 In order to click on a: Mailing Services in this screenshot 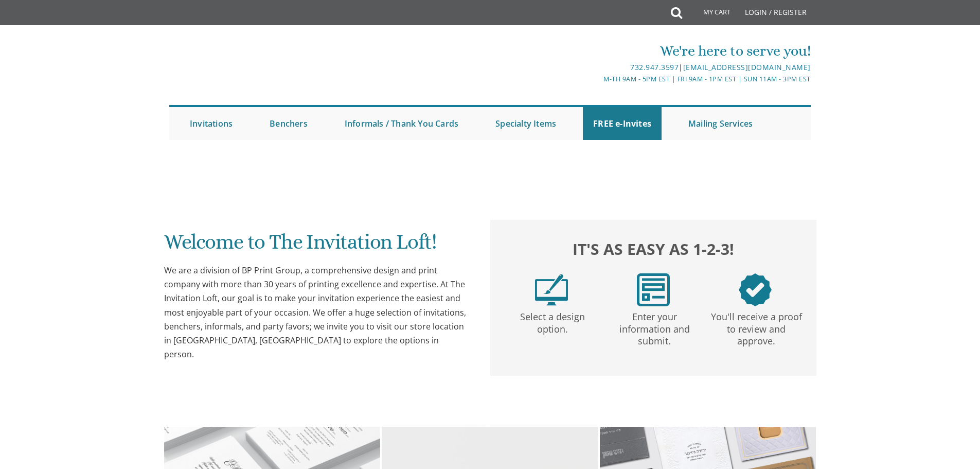, I will do `click(720, 124)`.